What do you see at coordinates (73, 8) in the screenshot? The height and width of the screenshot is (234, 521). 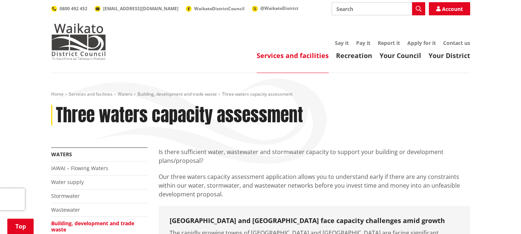 I see `span: 0800 492 452` at bounding box center [73, 8].